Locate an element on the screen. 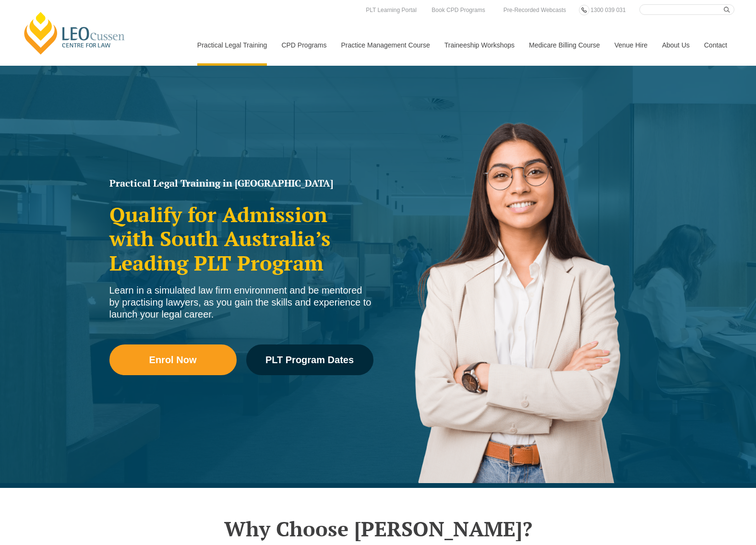 This screenshot has height=545, width=756. a: About Us is located at coordinates (676, 45).